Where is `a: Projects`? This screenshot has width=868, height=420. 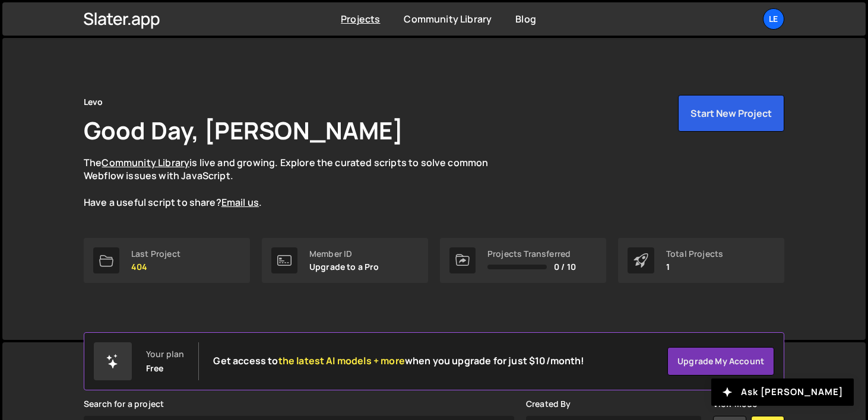 a: Projects is located at coordinates (360, 19).